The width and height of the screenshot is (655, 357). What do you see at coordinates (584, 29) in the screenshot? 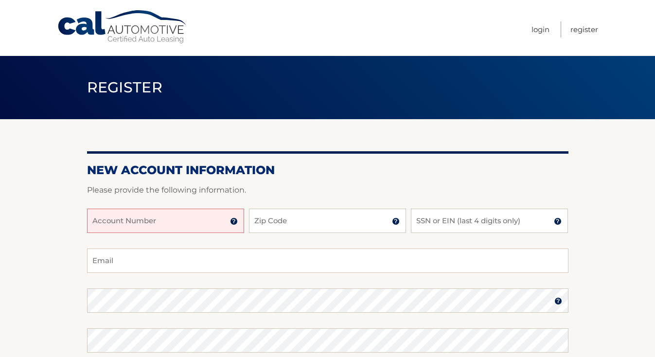
I see `a: Register` at bounding box center [584, 29].